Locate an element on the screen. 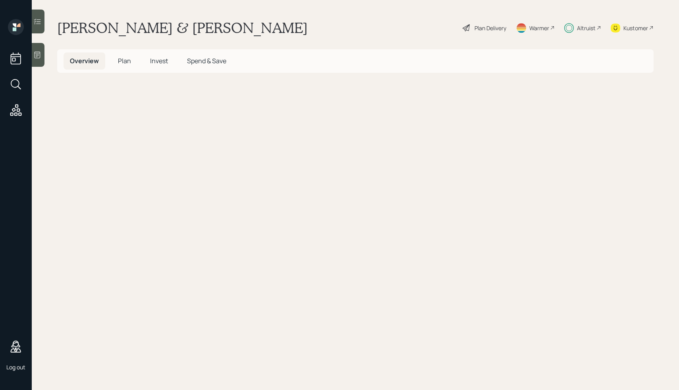  div: Altruist is located at coordinates (586, 28).